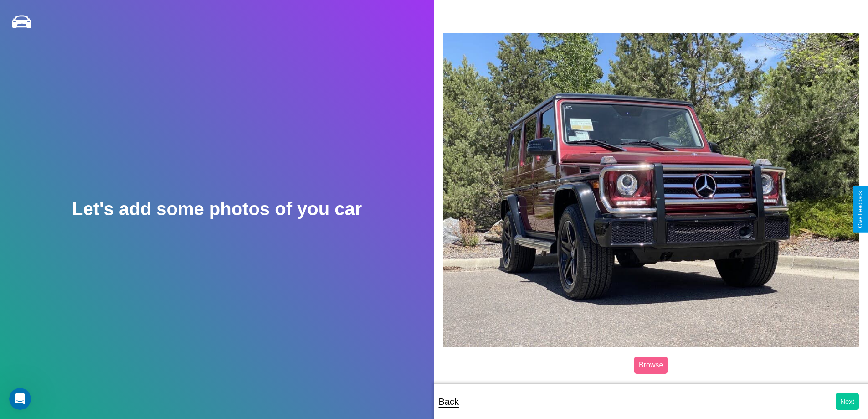 This screenshot has width=868, height=419. What do you see at coordinates (651, 190) in the screenshot?
I see `img: posted` at bounding box center [651, 190].